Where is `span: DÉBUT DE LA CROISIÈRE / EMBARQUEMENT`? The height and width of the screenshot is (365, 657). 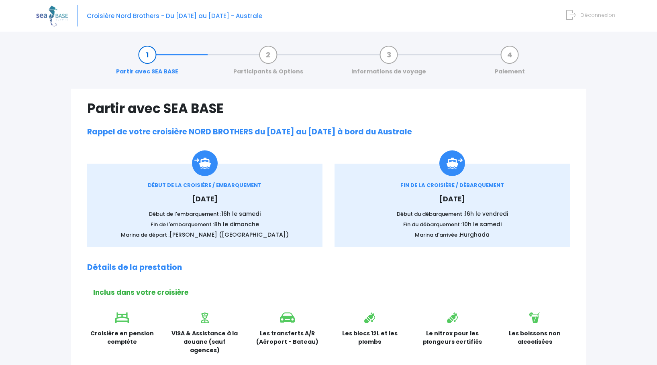
span: DÉBUT DE LA CROISIÈRE / EMBARQUEMENT is located at coordinates (204, 185).